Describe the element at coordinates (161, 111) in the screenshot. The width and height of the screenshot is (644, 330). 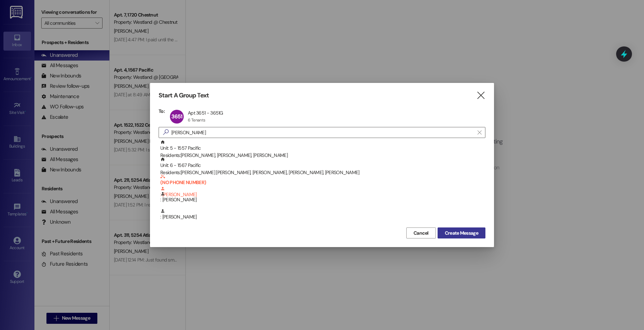
I see `h3: To:` at that location.